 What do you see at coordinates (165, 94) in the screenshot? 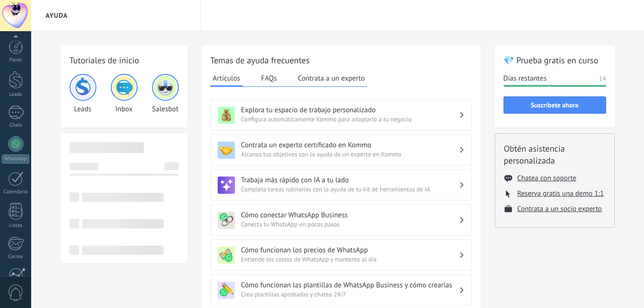
I see `div: Salesbot` at bounding box center [165, 94].